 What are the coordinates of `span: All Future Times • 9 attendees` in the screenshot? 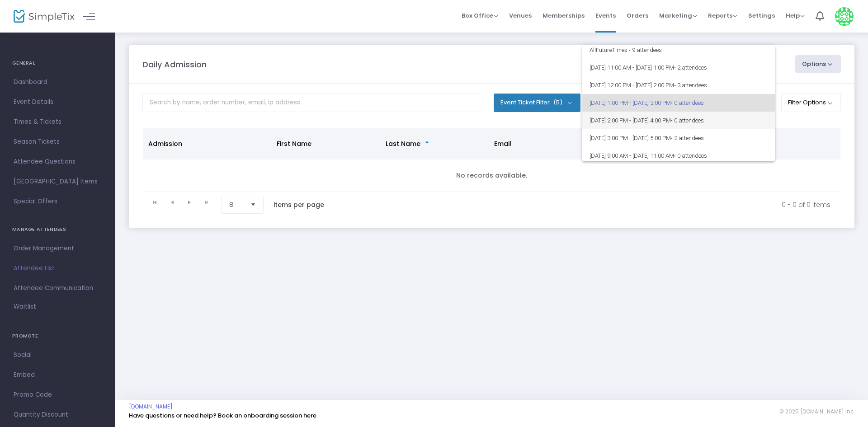 It's located at (679, 49).